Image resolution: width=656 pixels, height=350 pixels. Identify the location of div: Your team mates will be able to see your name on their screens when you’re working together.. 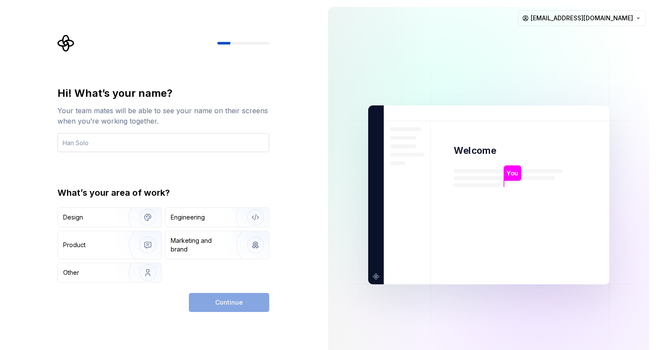
(163, 116).